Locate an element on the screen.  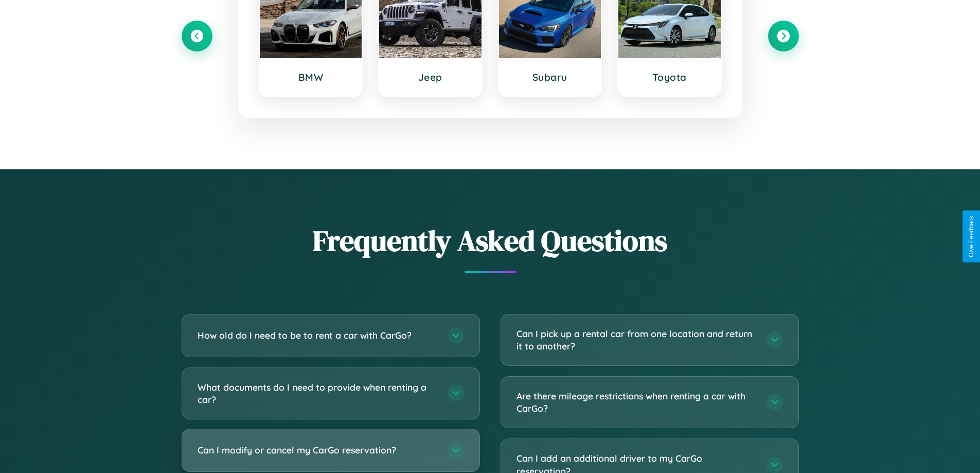
h2: Frequently Asked Questions is located at coordinates (490, 241).